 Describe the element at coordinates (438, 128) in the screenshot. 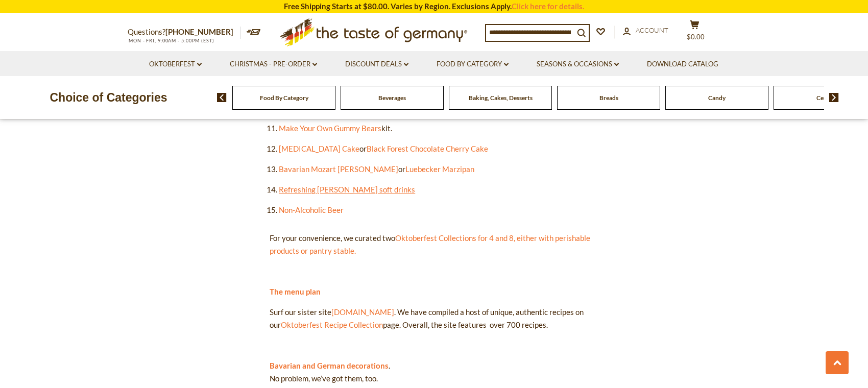

I see `li: kit.` at that location.